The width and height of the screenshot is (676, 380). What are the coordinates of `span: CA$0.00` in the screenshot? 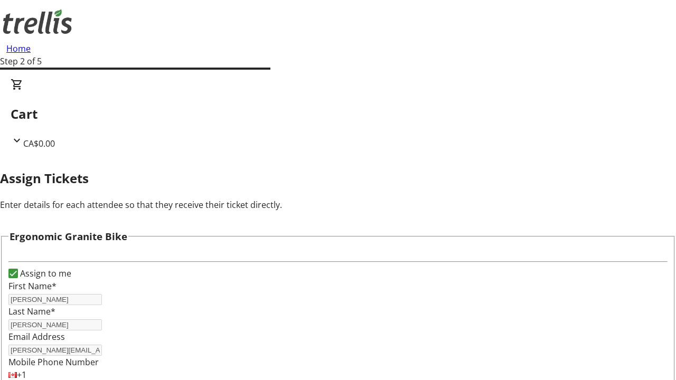 It's located at (39, 144).